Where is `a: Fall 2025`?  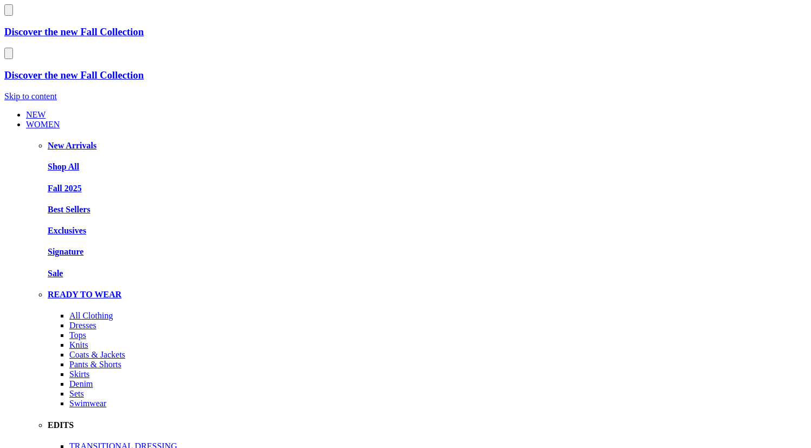 a: Fall 2025 is located at coordinates (64, 188).